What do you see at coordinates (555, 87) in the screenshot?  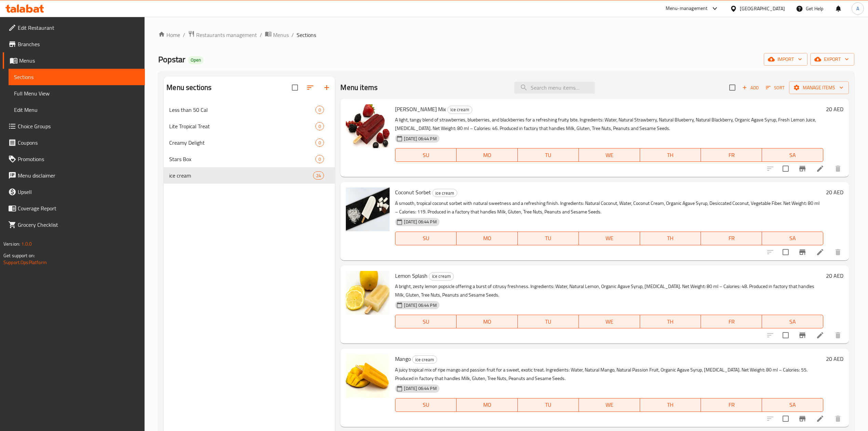 I see `input: search` at bounding box center [555, 87].